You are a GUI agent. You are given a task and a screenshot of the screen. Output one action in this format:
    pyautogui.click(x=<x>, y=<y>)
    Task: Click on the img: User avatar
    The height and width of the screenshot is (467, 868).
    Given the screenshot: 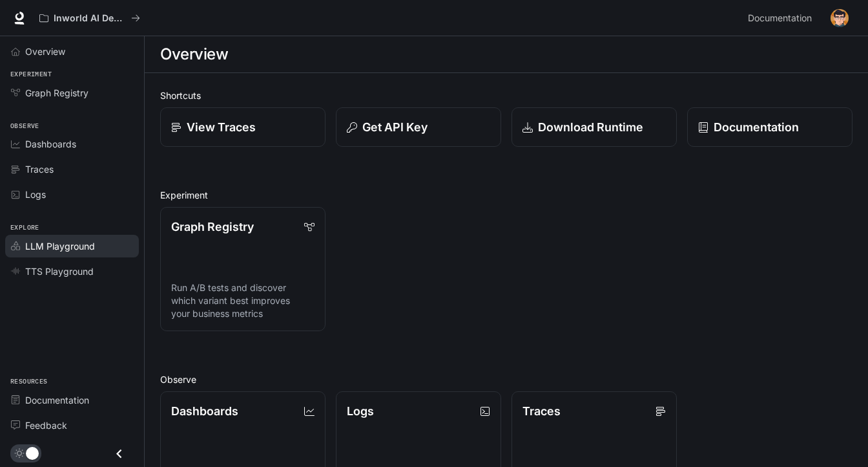 What is the action you would take?
    pyautogui.click(x=840, y=18)
    